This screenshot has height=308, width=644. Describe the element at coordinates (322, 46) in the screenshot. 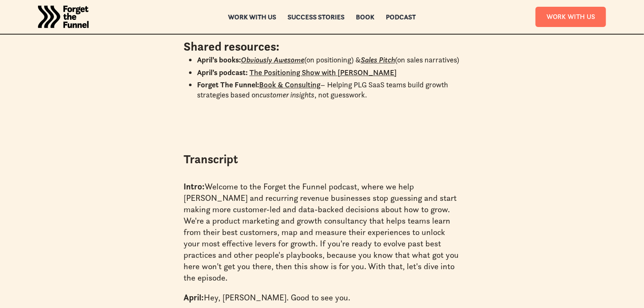

I see `h3: Shared resources:` at that location.